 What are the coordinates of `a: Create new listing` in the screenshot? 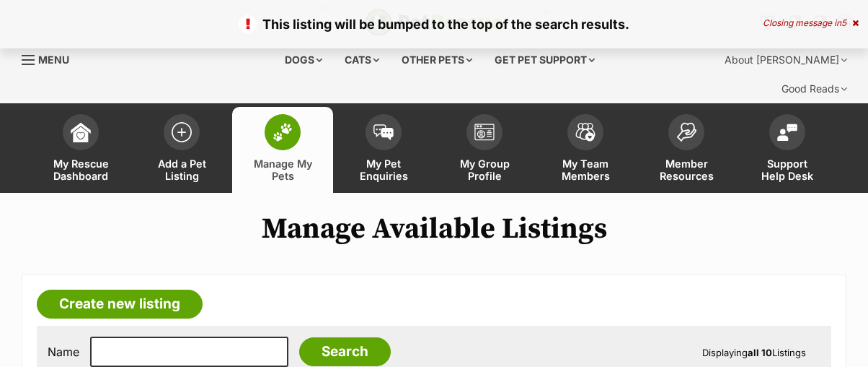 It's located at (120, 304).